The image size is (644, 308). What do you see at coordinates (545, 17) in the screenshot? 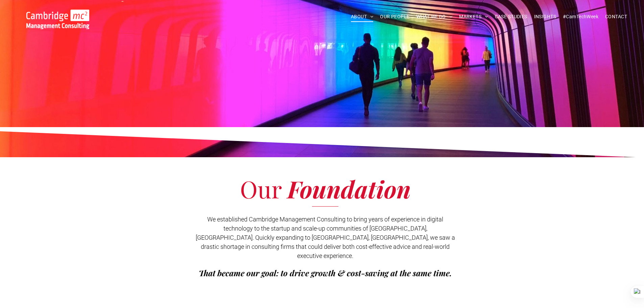
I see `a: INSIGHTS` at bounding box center [545, 17].